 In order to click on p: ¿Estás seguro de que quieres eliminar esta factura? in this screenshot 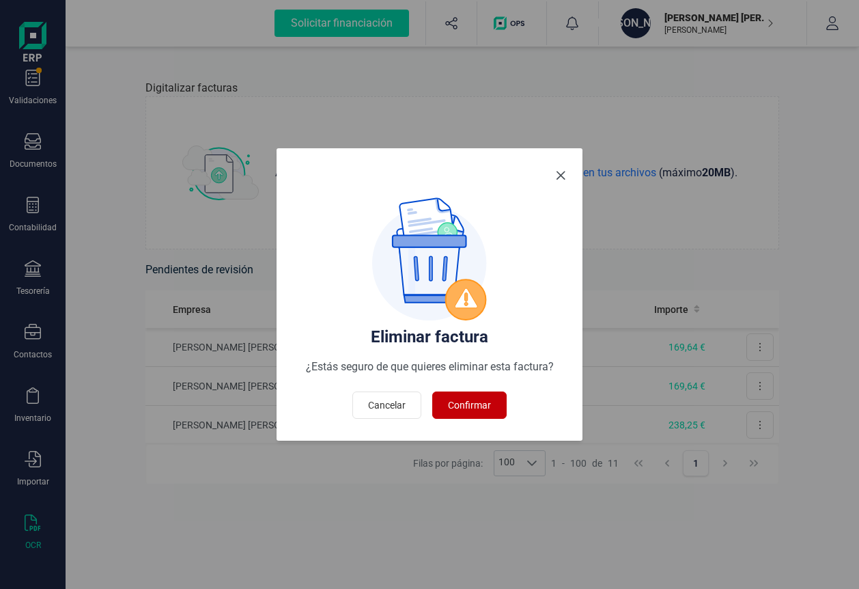, I will do `click(430, 367)`.